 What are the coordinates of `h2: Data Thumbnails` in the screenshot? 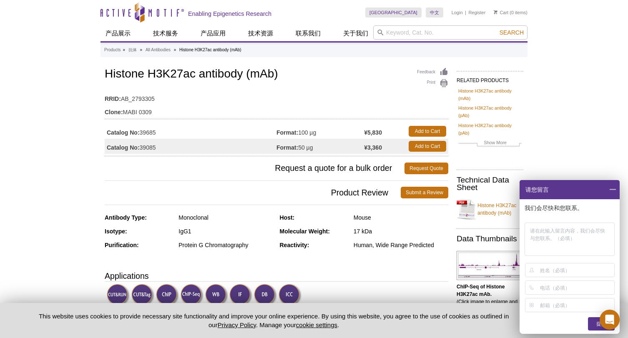 It's located at (490, 239).